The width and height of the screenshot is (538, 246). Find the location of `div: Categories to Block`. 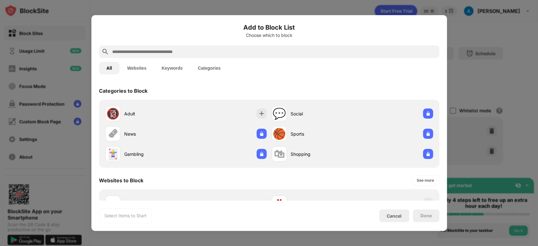

div: Categories to Block is located at coordinates (123, 91).